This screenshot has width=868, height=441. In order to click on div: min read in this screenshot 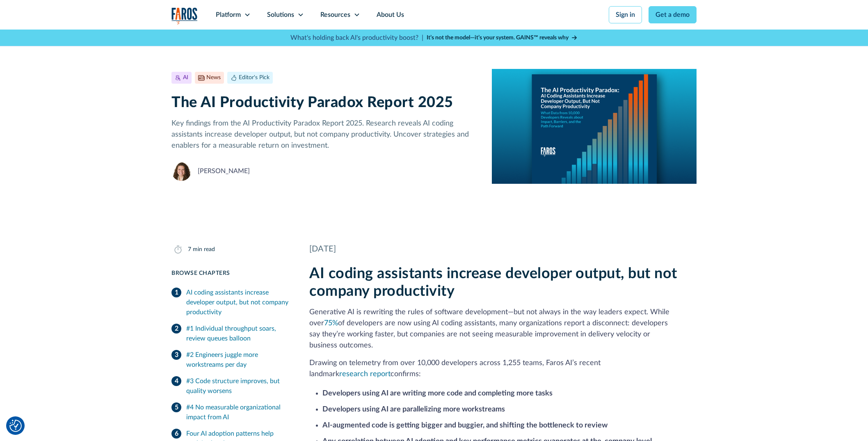, I will do `click(204, 250)`.